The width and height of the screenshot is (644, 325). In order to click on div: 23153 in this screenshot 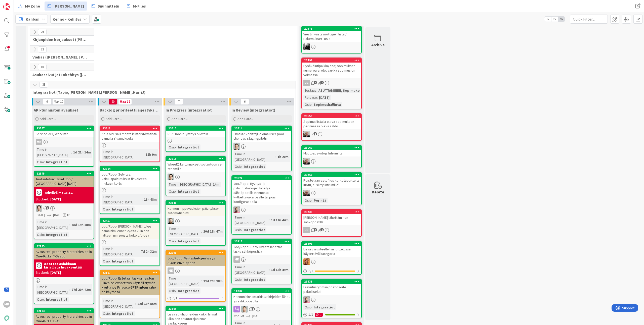, I will do `click(332, 116)`.